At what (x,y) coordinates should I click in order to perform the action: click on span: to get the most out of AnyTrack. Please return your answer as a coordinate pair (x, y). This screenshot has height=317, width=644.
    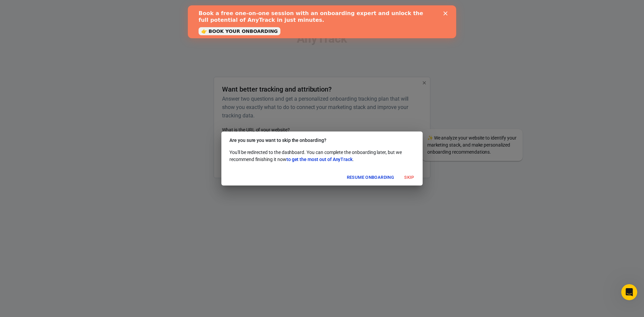
    Looking at the image, I should click on (319, 160).